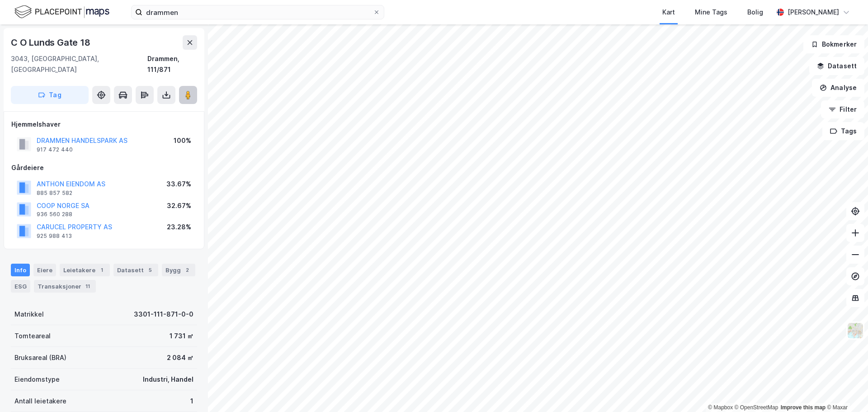 Image resolution: width=868 pixels, height=412 pixels. What do you see at coordinates (37, 379) in the screenshot?
I see `div: Eiendomstype` at bounding box center [37, 379].